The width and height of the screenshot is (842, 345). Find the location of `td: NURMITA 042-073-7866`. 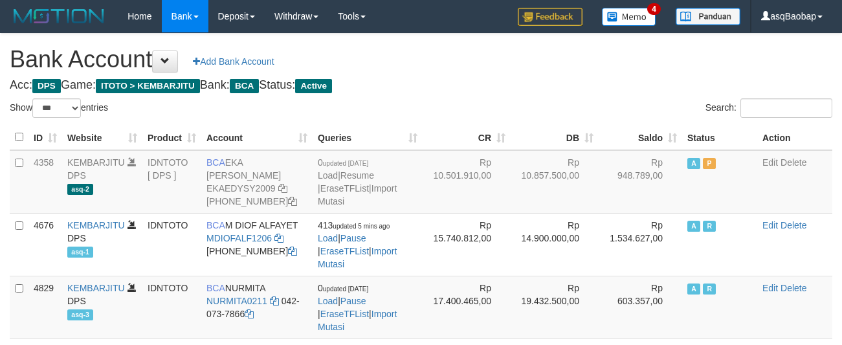

td: NURMITA 042-073-7866 is located at coordinates (257, 307).